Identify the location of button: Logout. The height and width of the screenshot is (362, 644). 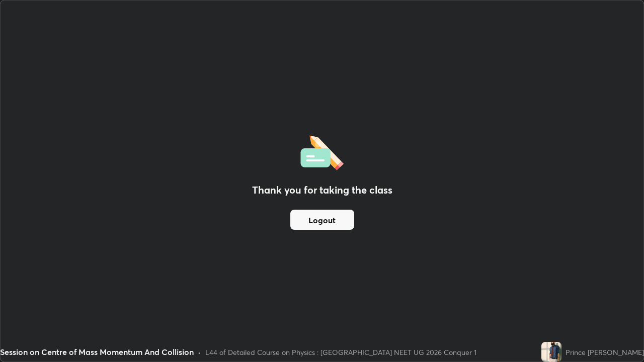
(322, 220).